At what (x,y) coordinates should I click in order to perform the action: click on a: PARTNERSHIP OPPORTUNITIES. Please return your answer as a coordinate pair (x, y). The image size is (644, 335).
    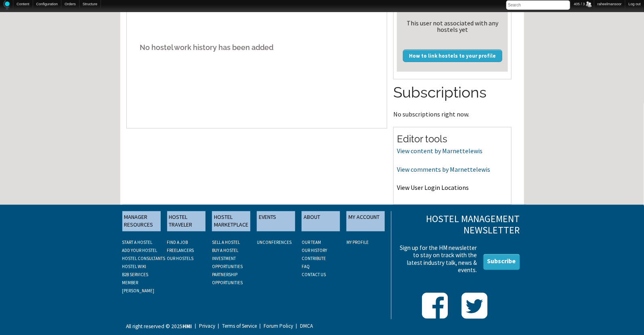
    Looking at the image, I should click on (227, 279).